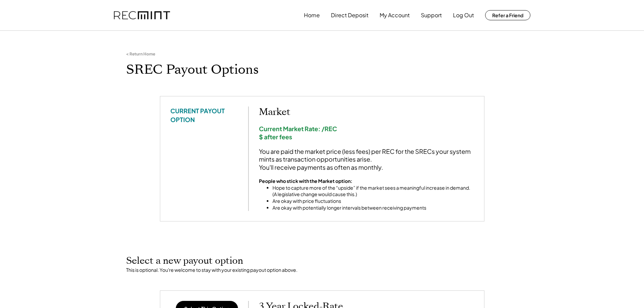 The height and width of the screenshot is (308, 644). What do you see at coordinates (431, 15) in the screenshot?
I see `button: Support` at bounding box center [431, 15].